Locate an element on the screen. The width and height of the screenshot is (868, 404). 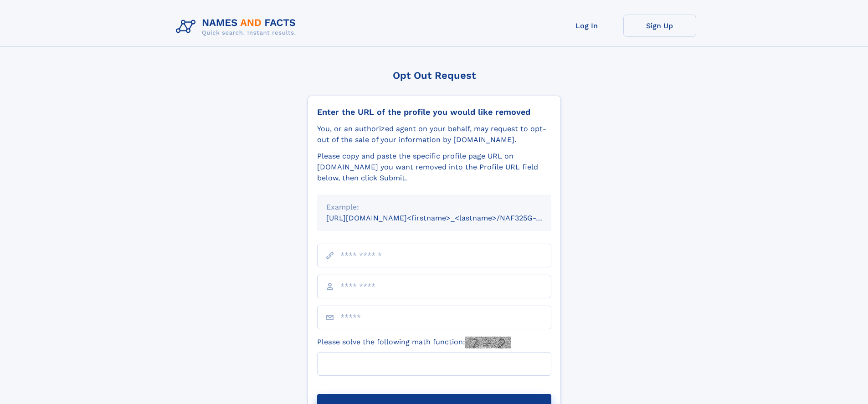
a: Log In is located at coordinates (587, 26).